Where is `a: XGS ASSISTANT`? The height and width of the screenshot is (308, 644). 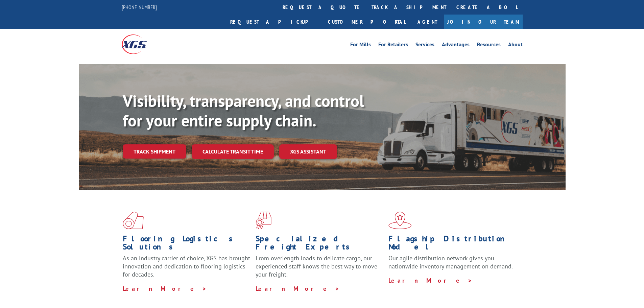 a: XGS ASSISTANT is located at coordinates (308, 151).